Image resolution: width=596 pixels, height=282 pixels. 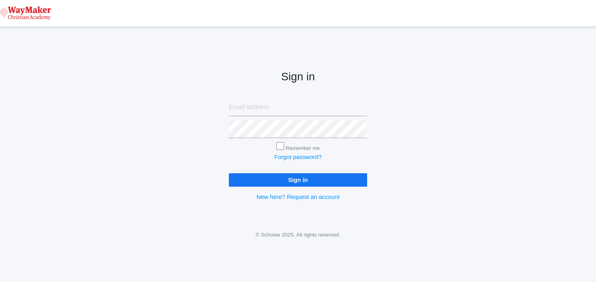 What do you see at coordinates (298, 196) in the screenshot?
I see `a: New here? Request an account` at bounding box center [298, 196].